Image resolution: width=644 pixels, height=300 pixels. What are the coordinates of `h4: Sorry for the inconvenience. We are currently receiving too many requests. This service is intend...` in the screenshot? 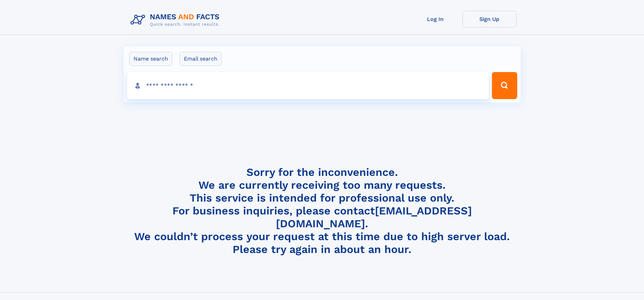 It's located at (322, 211).